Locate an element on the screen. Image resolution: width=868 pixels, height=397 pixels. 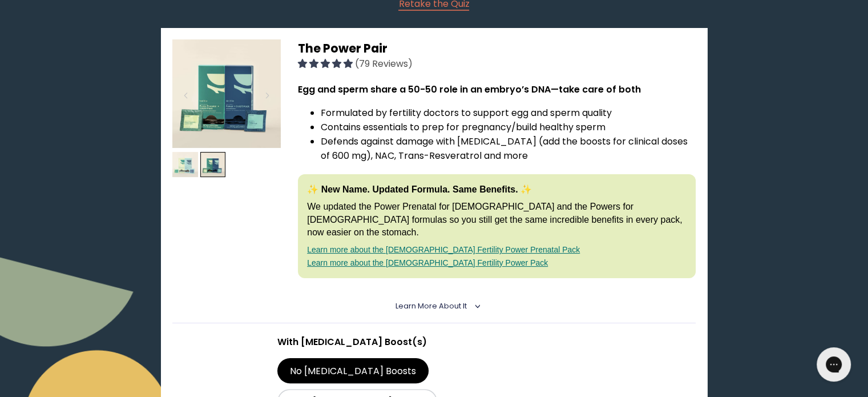
strong: Egg and sperm share a 50-50 role in an embryo’s DNA—take care of both is located at coordinates (469, 89).